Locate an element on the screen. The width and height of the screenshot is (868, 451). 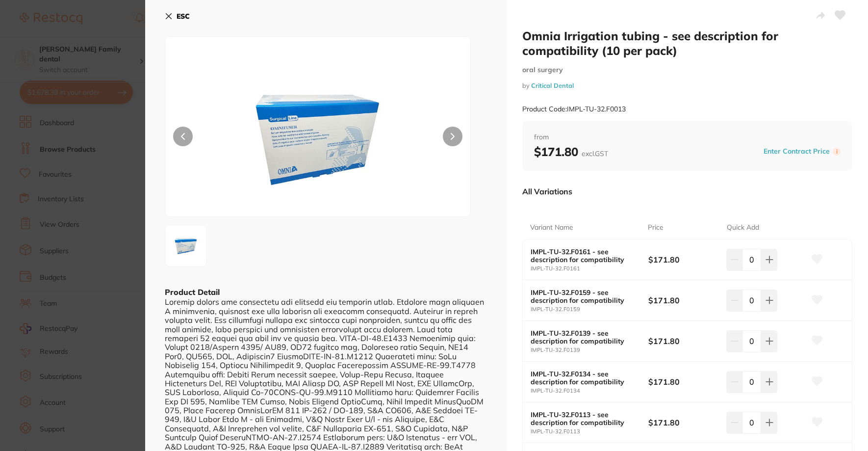
small: IMPL-TU-32.F0161 is located at coordinates (590, 269).